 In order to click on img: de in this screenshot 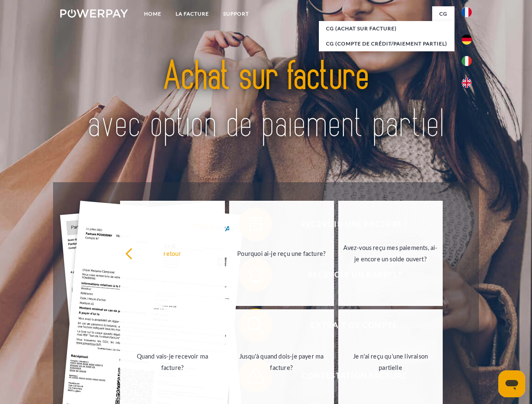, I will do `click(466, 40)`.